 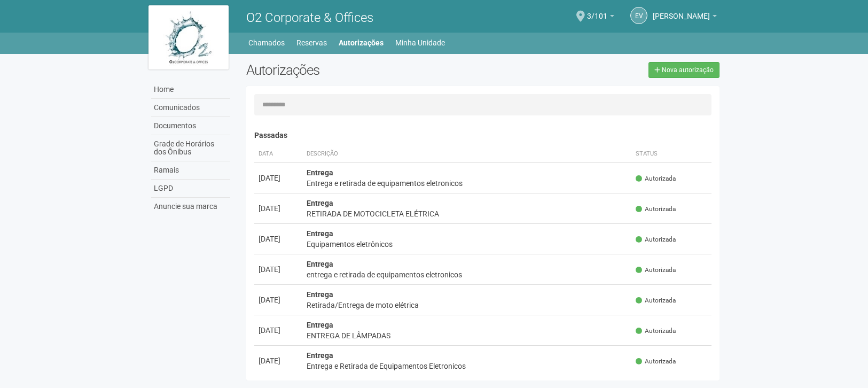 What do you see at coordinates (267, 43) in the screenshot?
I see `a: Chamados` at bounding box center [267, 43].